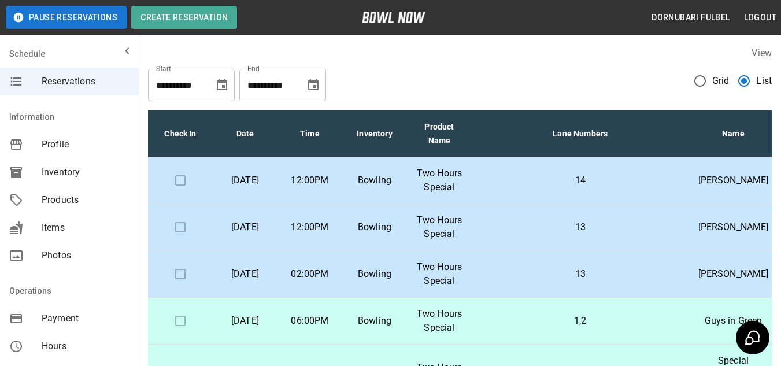  I want to click on button: Dornubari Fulbel, so click(690, 17).